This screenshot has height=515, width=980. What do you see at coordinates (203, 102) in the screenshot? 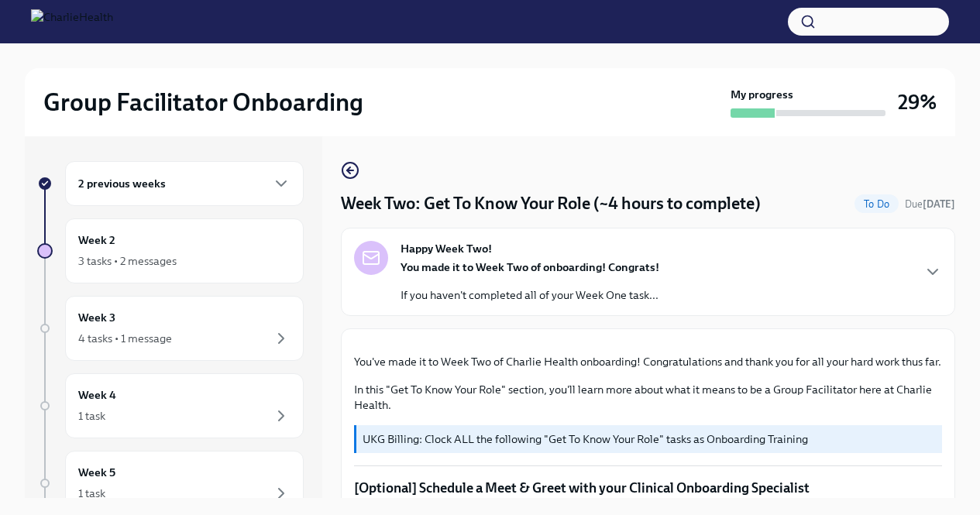
I see `h2: Group Facilitator Onboarding` at bounding box center [203, 102].